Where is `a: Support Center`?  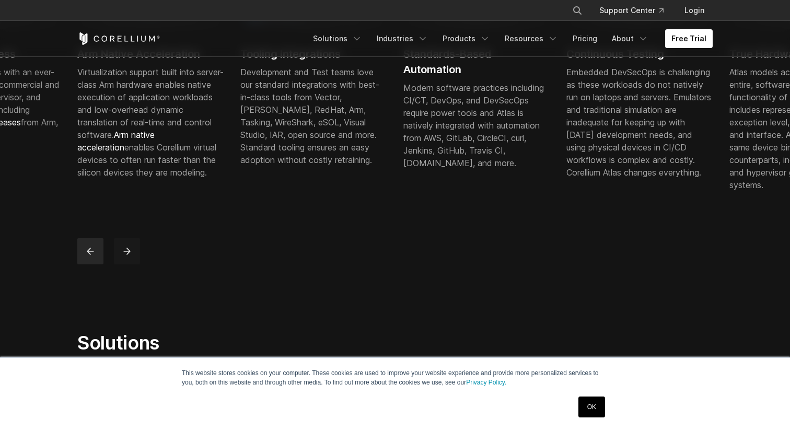 a: Support Center is located at coordinates (631, 10).